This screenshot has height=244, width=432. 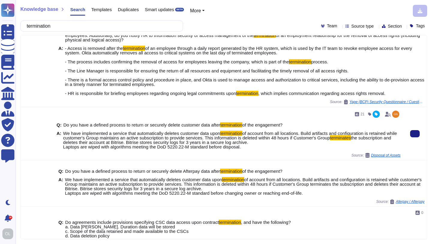 I want to click on span: of an employee through a daily report generated by the HR system, which is used by the IT team to..., so click(x=239, y=55).